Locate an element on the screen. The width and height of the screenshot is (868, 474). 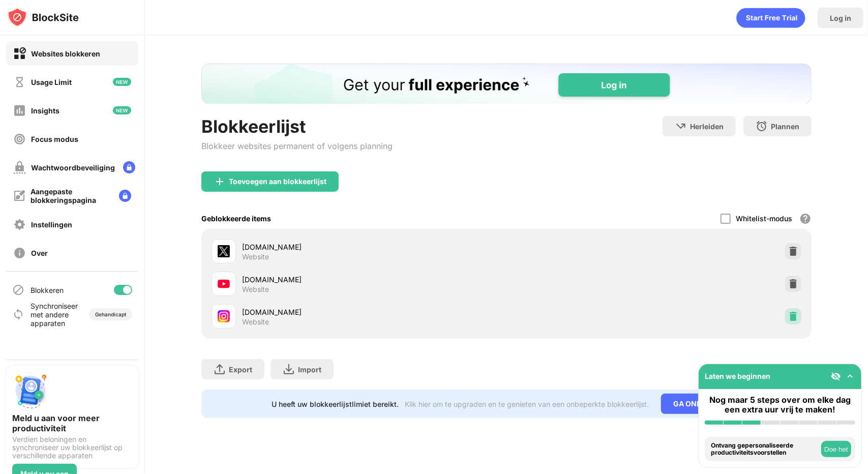
div: Usage Limit is located at coordinates (52, 82).